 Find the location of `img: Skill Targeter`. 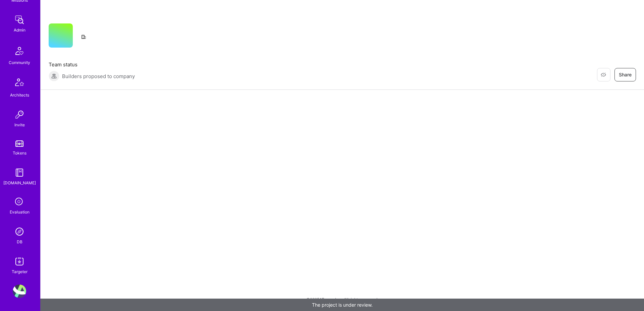

img: Skill Targeter is located at coordinates (19, 261).